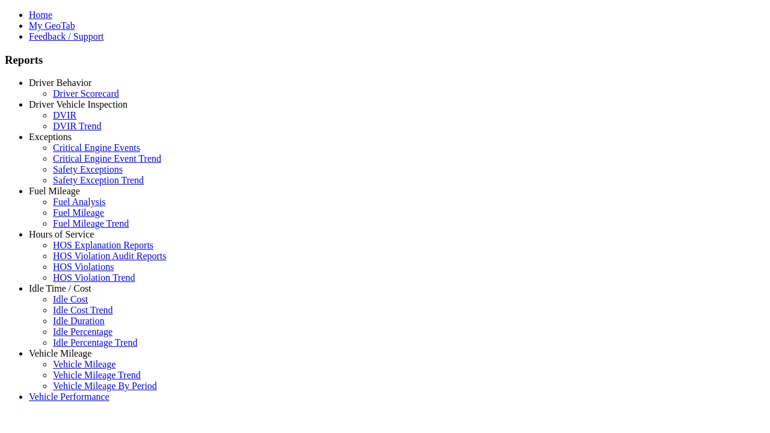  I want to click on a: Critical Engine Events, so click(96, 147).